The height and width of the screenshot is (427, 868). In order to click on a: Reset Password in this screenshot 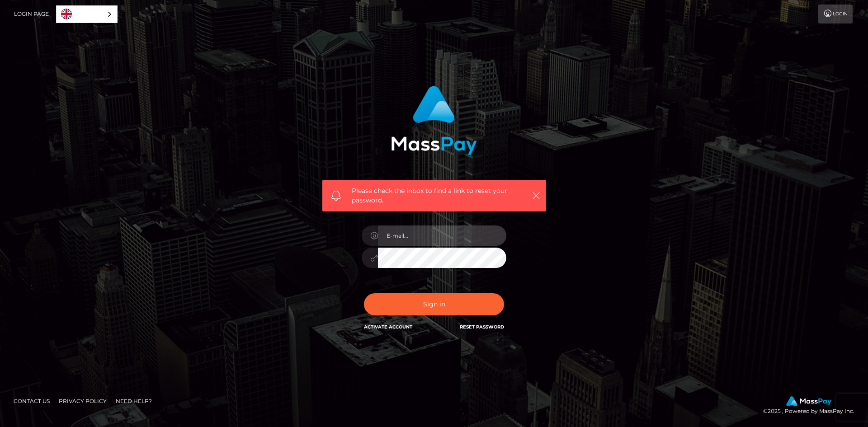, I will do `click(482, 327)`.